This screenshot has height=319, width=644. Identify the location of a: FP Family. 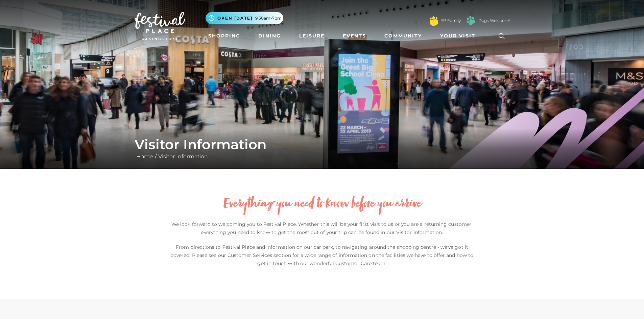
(450, 21).